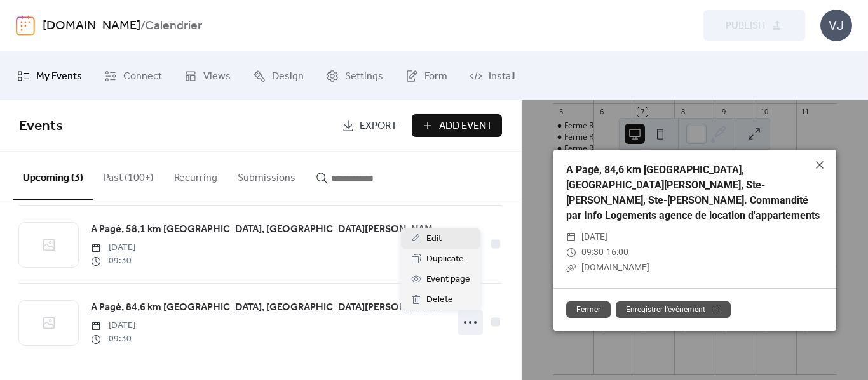 This screenshot has width=868, height=380. Describe the element at coordinates (60, 76) in the screenshot. I see `span: My Events` at that location.